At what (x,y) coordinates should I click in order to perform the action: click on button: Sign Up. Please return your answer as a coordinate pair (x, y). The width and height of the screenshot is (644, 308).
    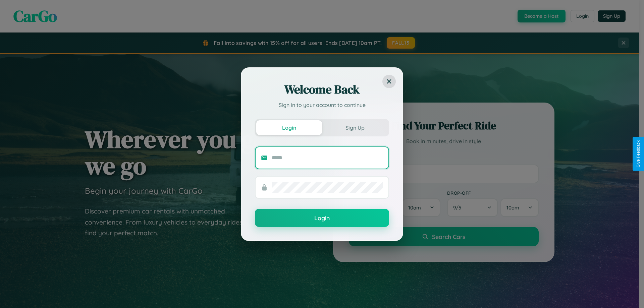
    Looking at the image, I should click on (355, 128).